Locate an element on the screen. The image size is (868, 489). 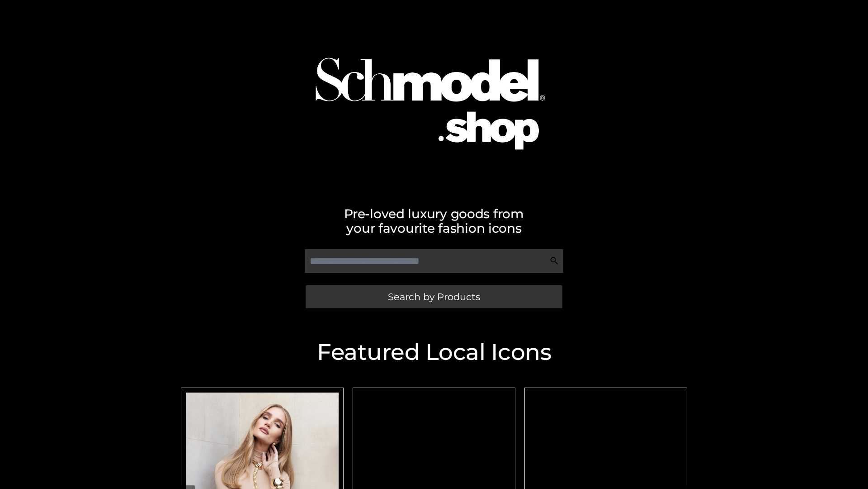
span: Search by Products is located at coordinates (434, 296).